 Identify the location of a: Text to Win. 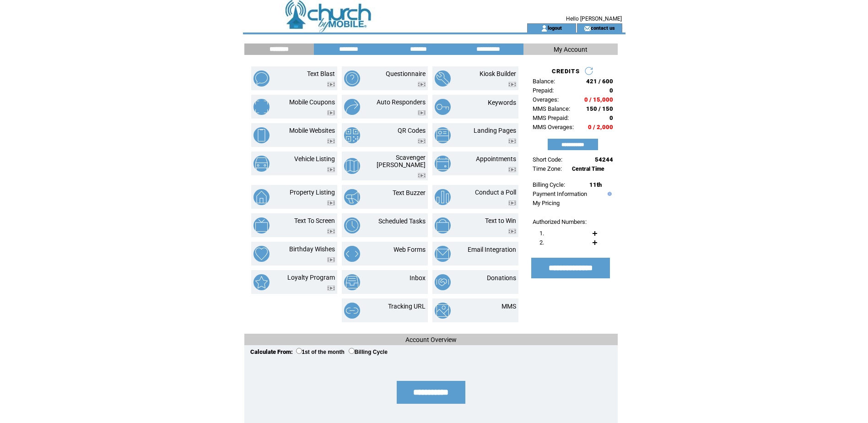
(500, 221).